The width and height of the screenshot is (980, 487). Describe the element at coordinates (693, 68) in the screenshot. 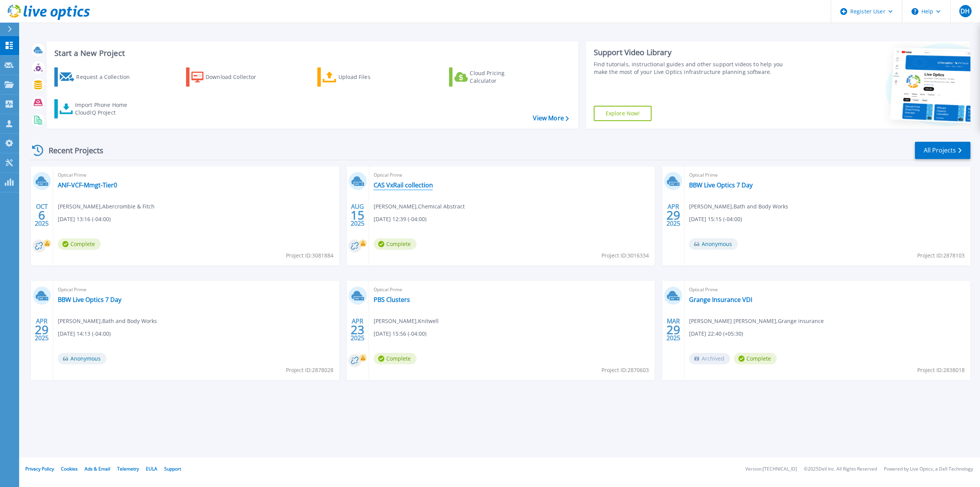

I see `div: Find tutorials, instructional guides and other support videos to help you make the most of your L...` at that location.